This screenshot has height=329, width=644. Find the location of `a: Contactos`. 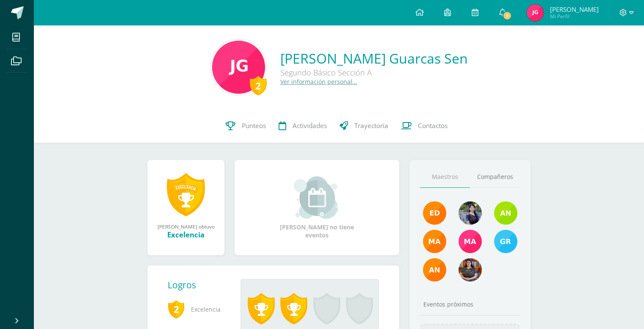

a: Contactos is located at coordinates (424, 126).